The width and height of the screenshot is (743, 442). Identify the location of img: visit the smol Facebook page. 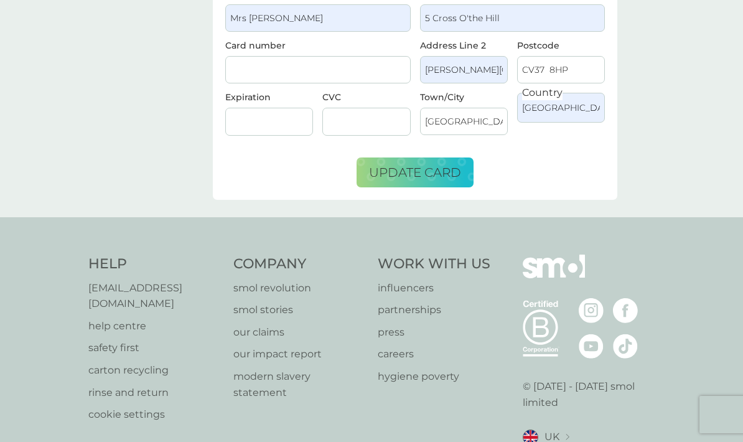
(625, 311).